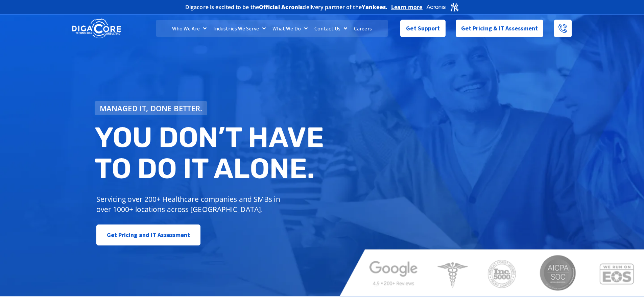 The image size is (644, 308). Describe the element at coordinates (281, 7) in the screenshot. I see `b: Official Acronis` at that location.